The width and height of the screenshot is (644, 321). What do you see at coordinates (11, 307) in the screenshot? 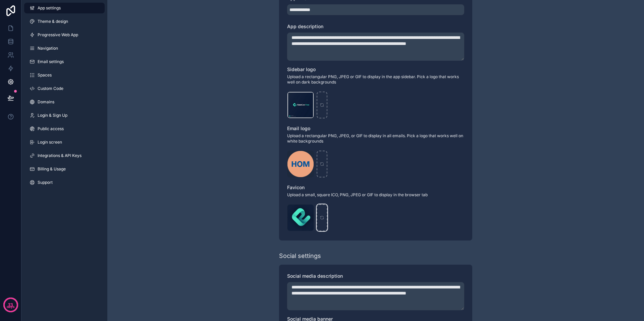
I see `p: days` at bounding box center [11, 307].